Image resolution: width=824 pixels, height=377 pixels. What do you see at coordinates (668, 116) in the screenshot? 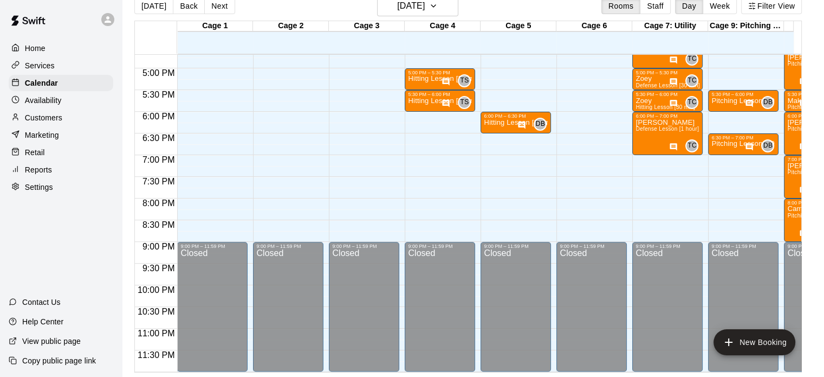
I see `div: 6:00 PM – 7:00 PM` at bounding box center [668, 116].